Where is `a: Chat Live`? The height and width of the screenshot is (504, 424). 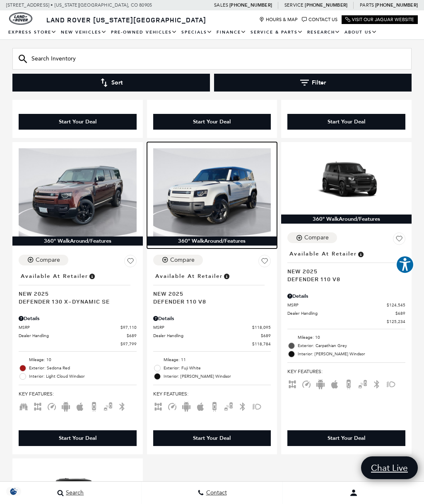 a: Chat Live is located at coordinates (389, 468).